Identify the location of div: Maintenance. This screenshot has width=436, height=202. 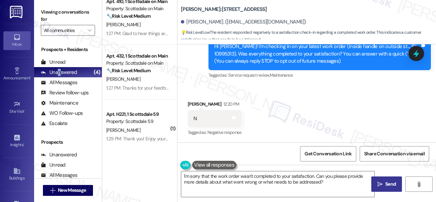
(60, 103).